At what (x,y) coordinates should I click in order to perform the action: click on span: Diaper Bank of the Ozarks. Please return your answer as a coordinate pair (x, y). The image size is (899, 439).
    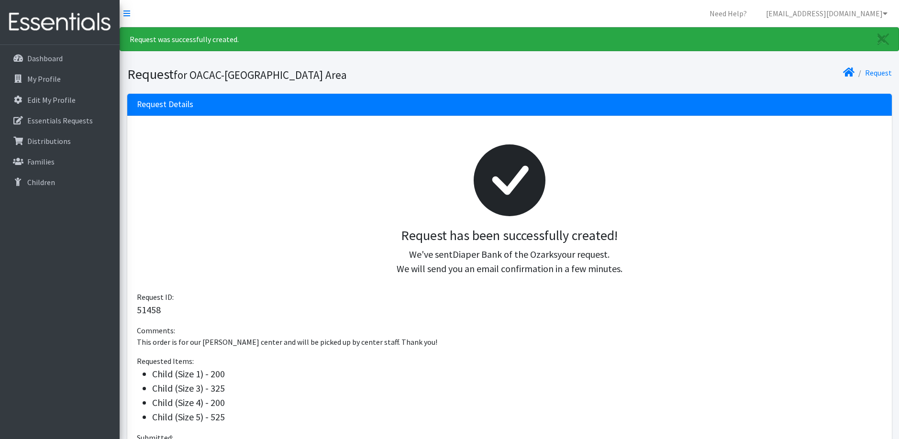
    Looking at the image, I should click on (505, 254).